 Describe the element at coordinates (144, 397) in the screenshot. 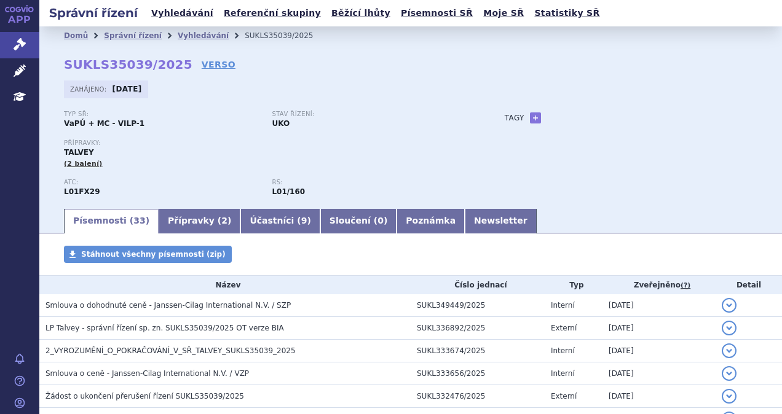

I see `span: Žádost o ukončení přerušení řízení SUKLS35039/2025` at that location.